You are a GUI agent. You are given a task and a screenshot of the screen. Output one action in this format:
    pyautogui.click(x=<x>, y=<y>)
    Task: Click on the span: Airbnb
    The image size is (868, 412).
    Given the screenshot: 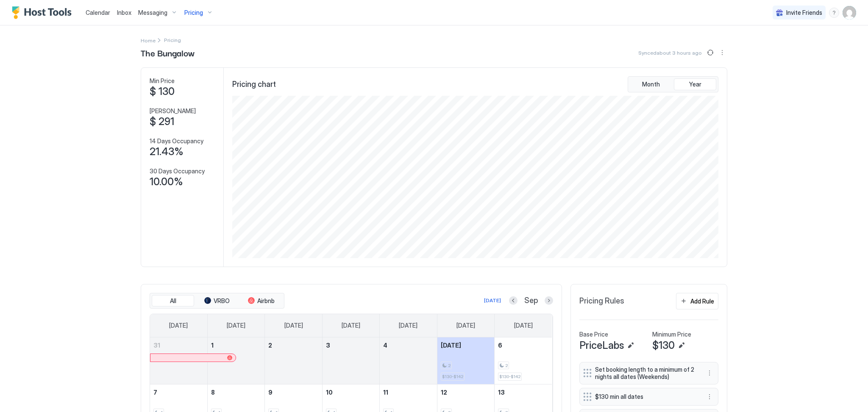 What is the action you would take?
    pyautogui.click(x=266, y=301)
    